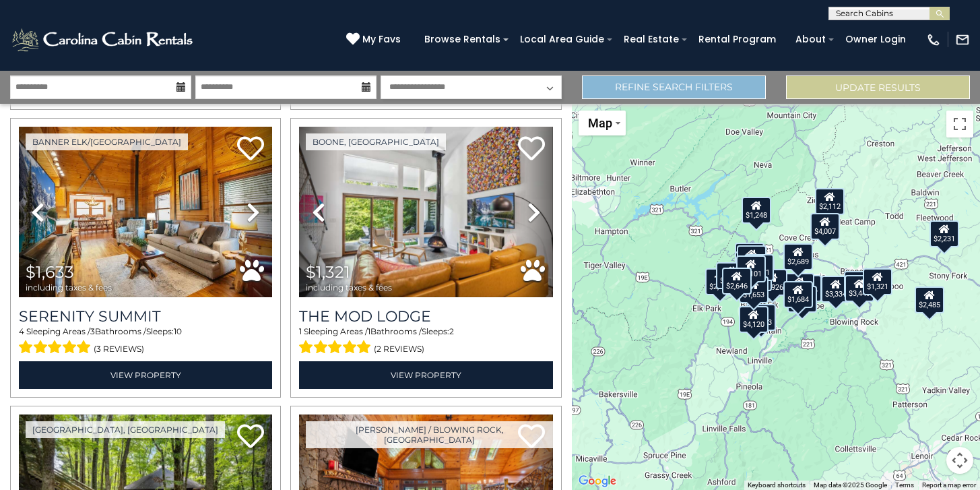 Image resolution: width=980 pixels, height=490 pixels. What do you see at coordinates (960, 124) in the screenshot?
I see `button: Toggle fullscreen view` at bounding box center [960, 124].